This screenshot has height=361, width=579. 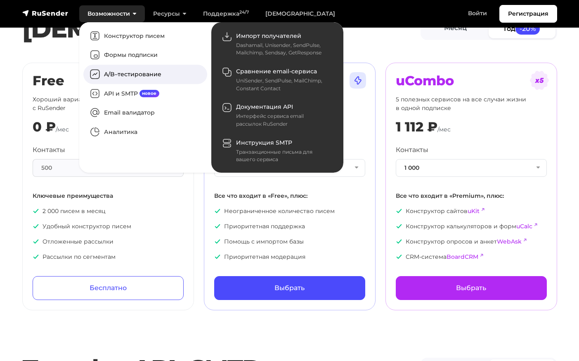 I want to click on p: Хороший вариант, чтобы ознакомиться с RuSender, so click(x=108, y=104).